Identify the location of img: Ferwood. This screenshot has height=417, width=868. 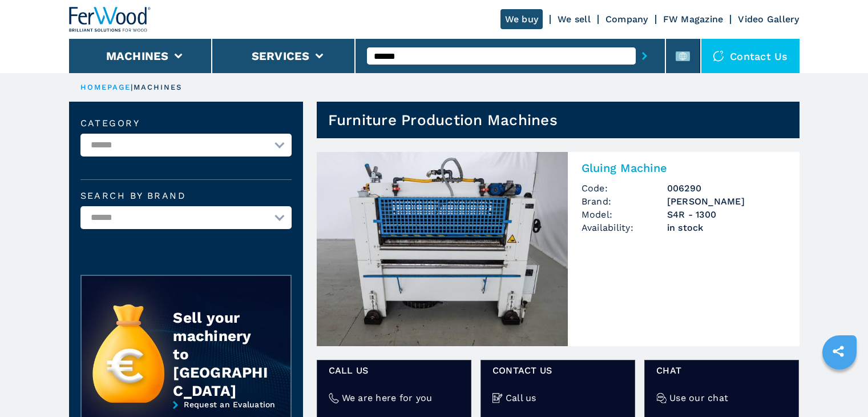
(110, 19).